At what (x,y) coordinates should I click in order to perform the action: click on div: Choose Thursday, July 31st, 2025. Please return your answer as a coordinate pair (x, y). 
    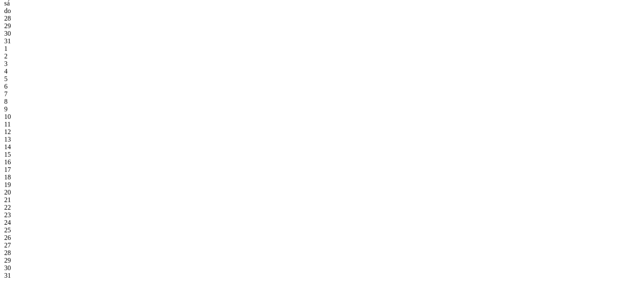
    Looking at the image, I should click on (44, 41).